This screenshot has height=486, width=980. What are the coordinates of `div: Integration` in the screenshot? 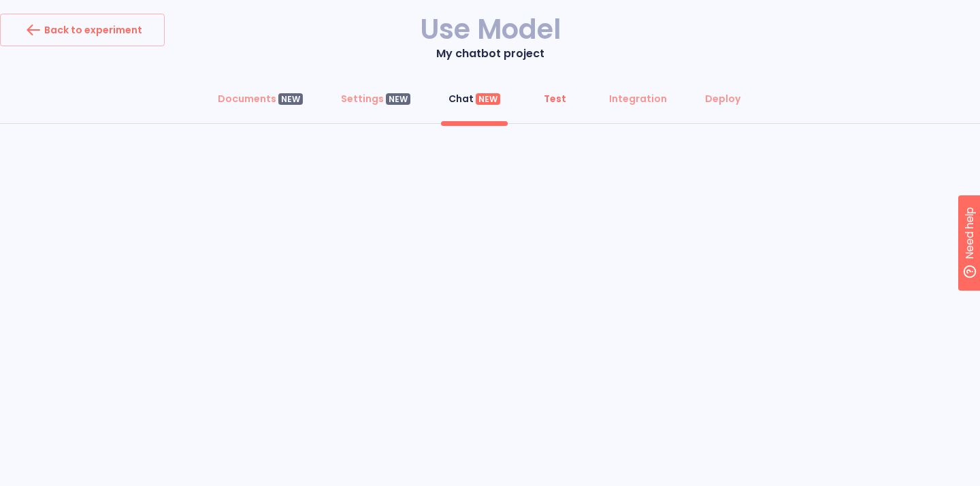 It's located at (638, 98).